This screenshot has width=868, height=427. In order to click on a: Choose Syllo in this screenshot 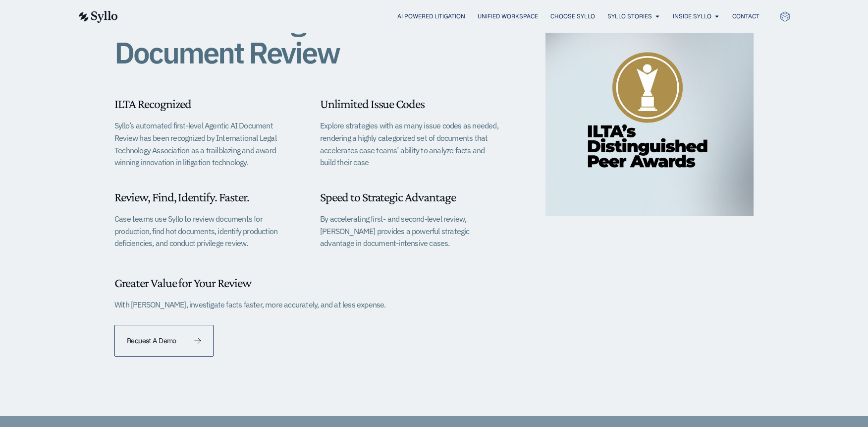, I will do `click(573, 17)`.